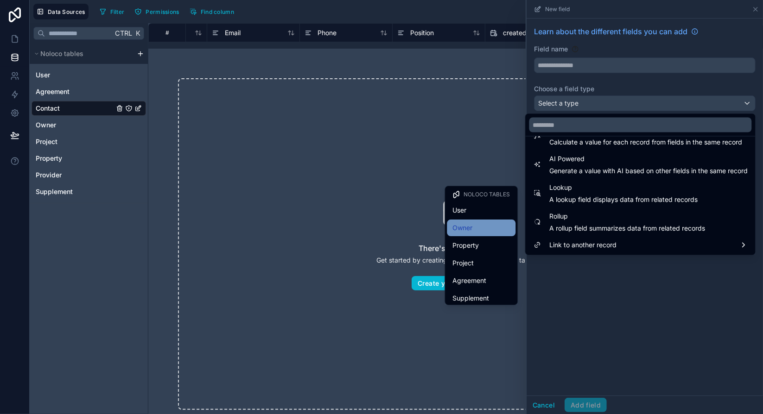 This screenshot has width=763, height=414. Describe the element at coordinates (217, 12) in the screenshot. I see `span: Find column` at that location.